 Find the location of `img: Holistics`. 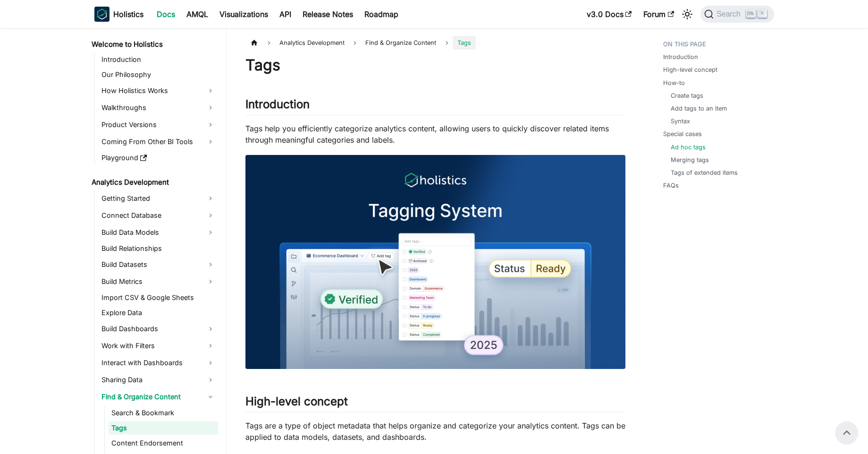

img: Holistics is located at coordinates (102, 14).